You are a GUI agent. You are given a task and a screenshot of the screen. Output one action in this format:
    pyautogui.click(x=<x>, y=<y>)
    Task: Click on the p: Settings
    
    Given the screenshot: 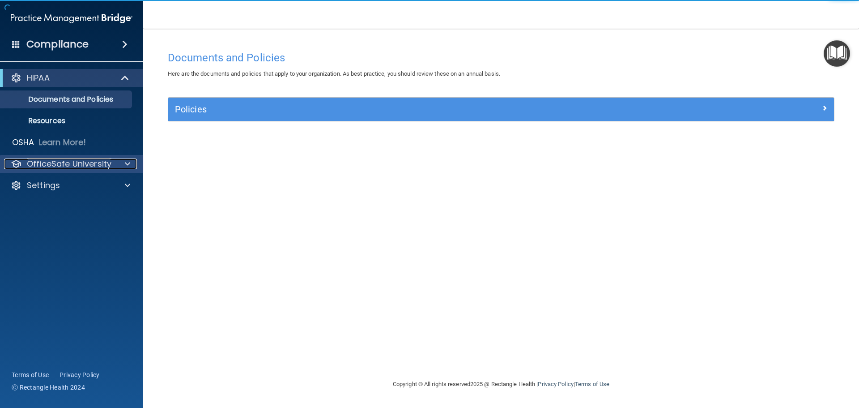 What is the action you would take?
    pyautogui.click(x=43, y=185)
    